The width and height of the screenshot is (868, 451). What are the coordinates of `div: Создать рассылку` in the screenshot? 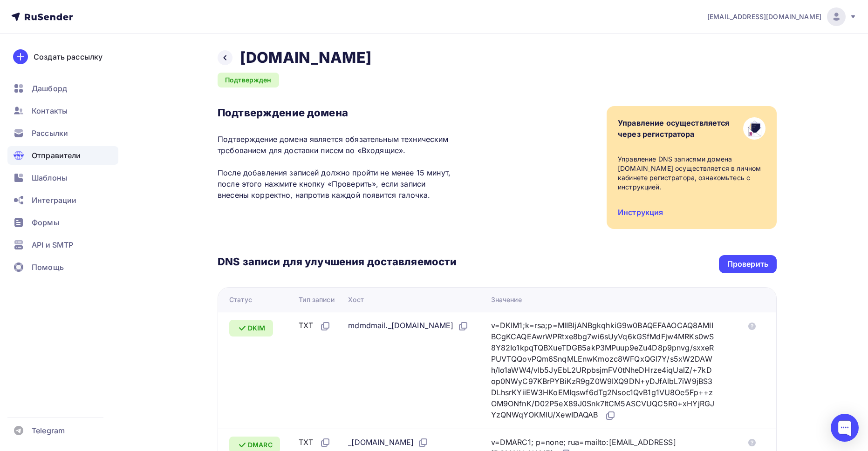 It's located at (68, 57).